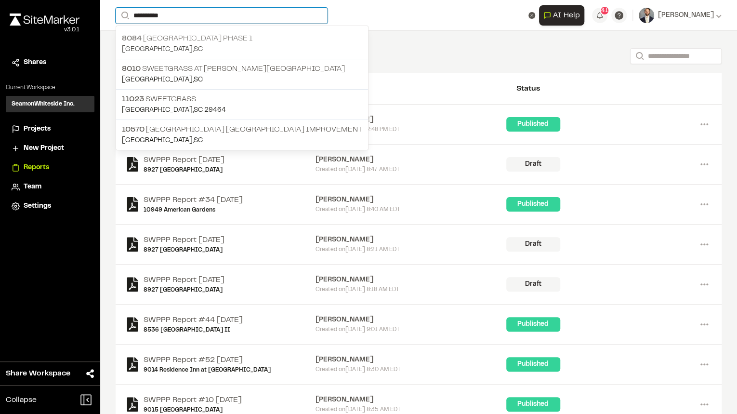  What do you see at coordinates (131, 69) in the screenshot?
I see `span: 8010` at bounding box center [131, 69].